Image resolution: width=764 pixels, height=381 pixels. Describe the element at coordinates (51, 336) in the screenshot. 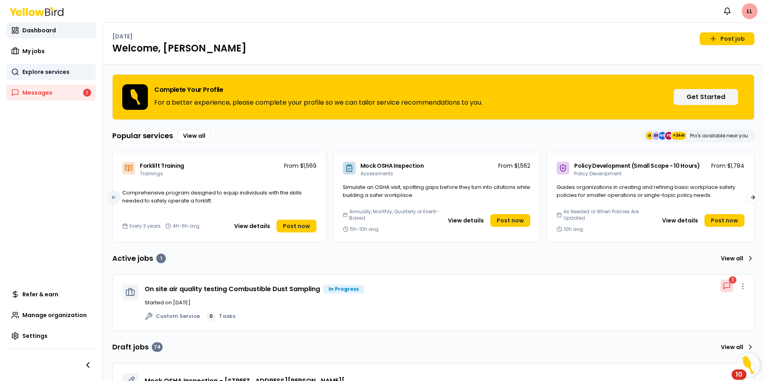

I see `a: Settings` at that location.